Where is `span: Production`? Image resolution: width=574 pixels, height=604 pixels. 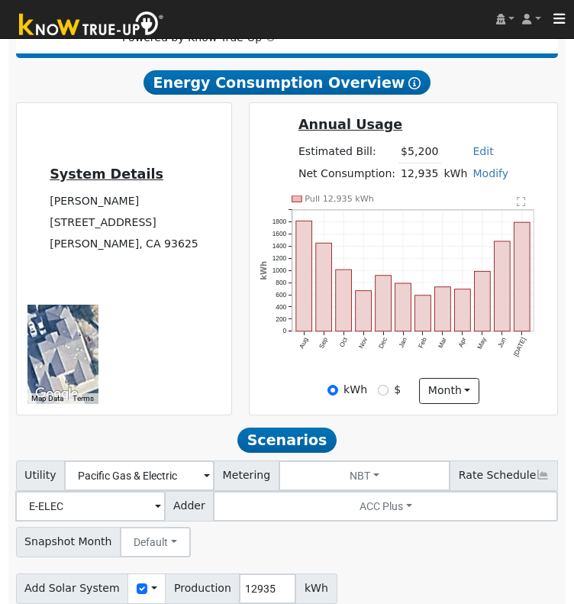 span: Production is located at coordinates (202, 588).